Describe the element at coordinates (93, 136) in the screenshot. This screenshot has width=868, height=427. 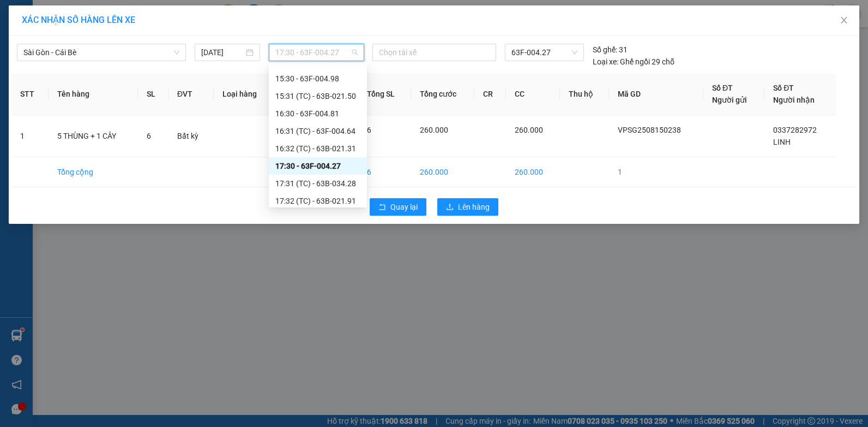
I see `td: 5 THÙNG + 1 CÂY` at that location.